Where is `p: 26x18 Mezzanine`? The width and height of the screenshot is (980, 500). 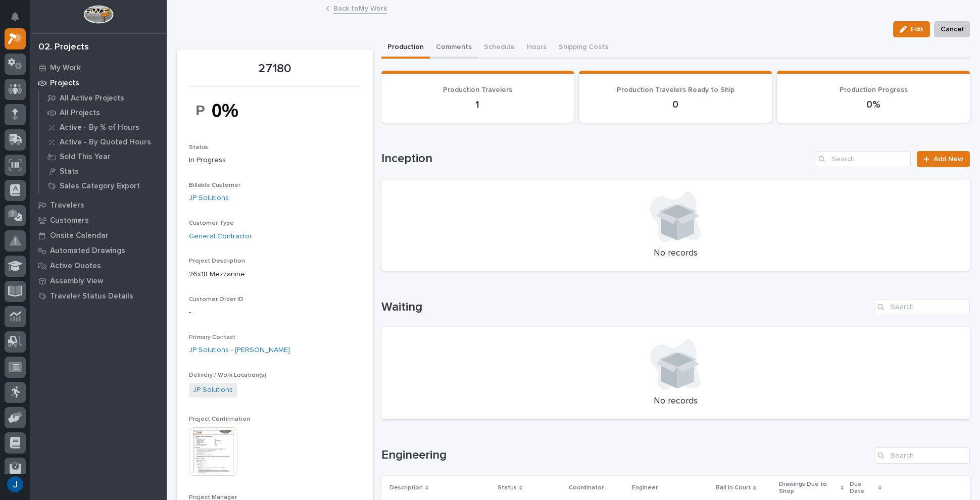
p: 26x18 Mezzanine is located at coordinates (275, 274).